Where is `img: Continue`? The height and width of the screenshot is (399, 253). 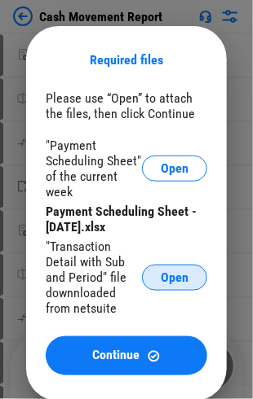
img: Continue is located at coordinates (153, 356).